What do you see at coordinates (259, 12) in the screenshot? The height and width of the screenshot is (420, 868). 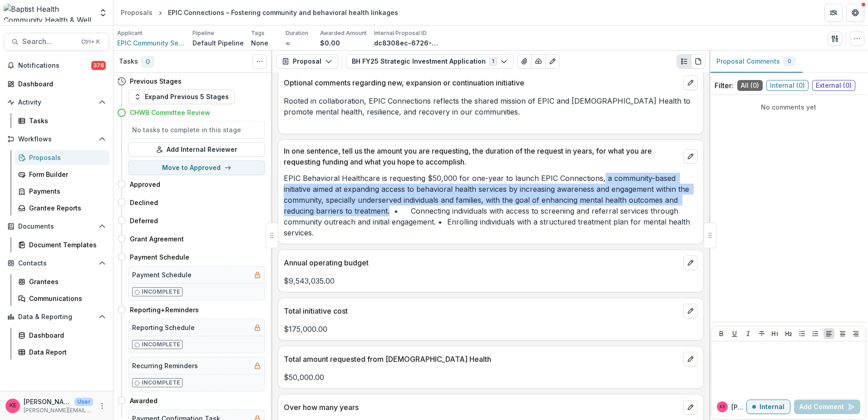 I see `nav: breadcrumb` at bounding box center [259, 12].